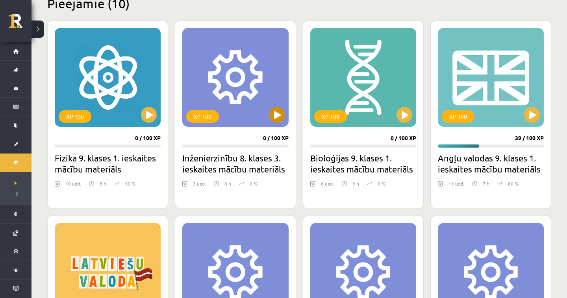 The width and height of the screenshot is (567, 298). What do you see at coordinates (108, 163) in the screenshot?
I see `h2: Fizika 9. klases 1. ieskaites mācību materiāls` at bounding box center [108, 163].